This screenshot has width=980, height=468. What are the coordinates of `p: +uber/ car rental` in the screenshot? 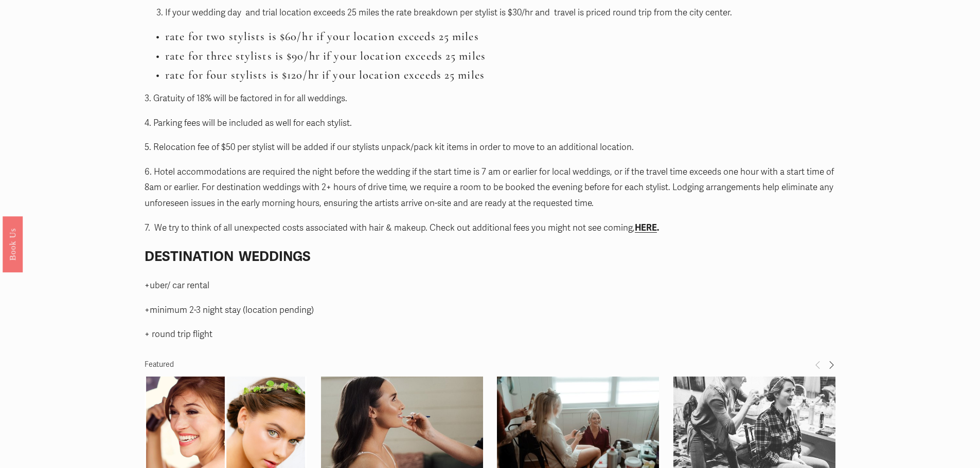 It's located at (490, 286).